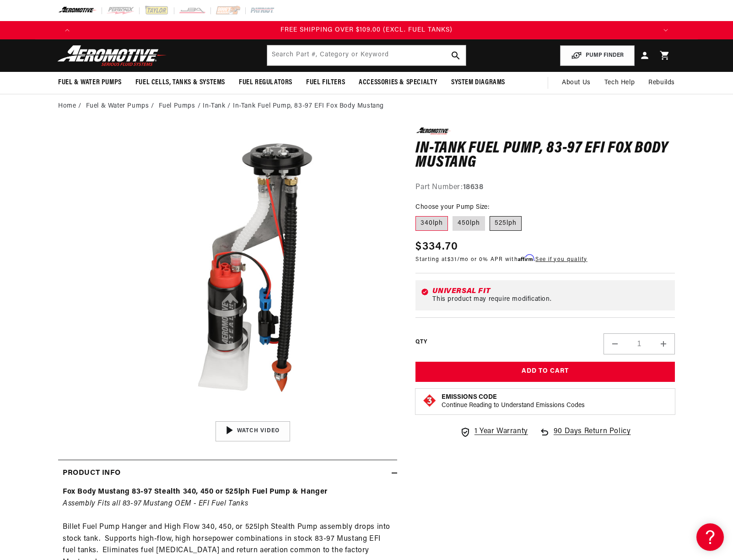  Describe the element at coordinates (545, 188) in the screenshot. I see `div: Part Number:` at that location.